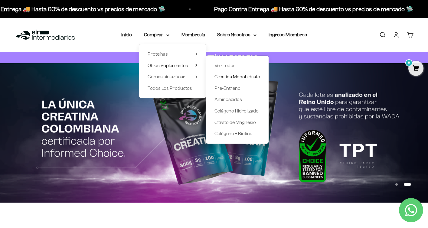  Describe the element at coordinates (237, 77) in the screenshot. I see `a: Creatina Monohidrato` at that location.